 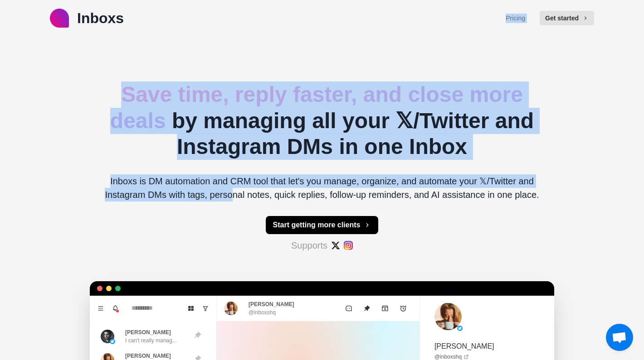 I want to click on button: Mark as unread, so click(x=349, y=308).